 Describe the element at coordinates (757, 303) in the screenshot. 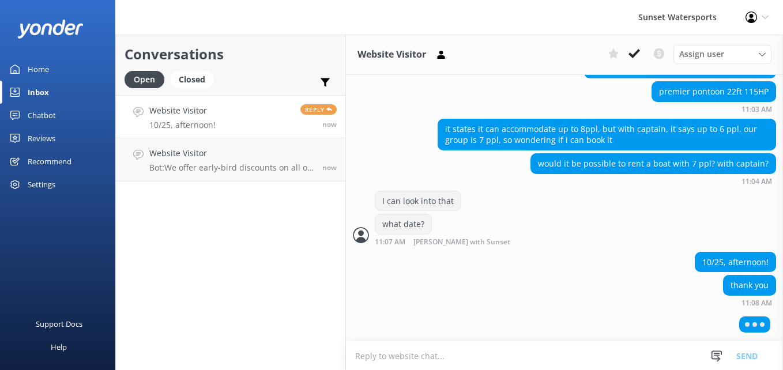

I see `strong: 11:08 AM` at that location.